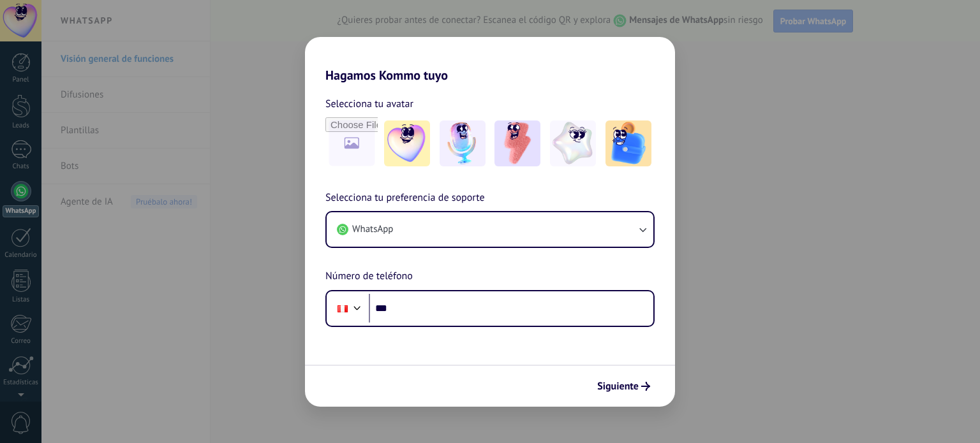  What do you see at coordinates (462, 144) in the screenshot?
I see `img: -2.jpeg` at bounding box center [462, 144].